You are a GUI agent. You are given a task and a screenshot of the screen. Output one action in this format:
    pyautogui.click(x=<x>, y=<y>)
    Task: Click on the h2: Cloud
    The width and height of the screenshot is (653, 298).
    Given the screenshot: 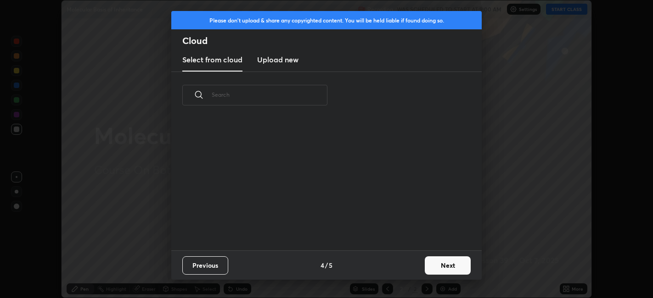 What is the action you would take?
    pyautogui.click(x=332, y=41)
    